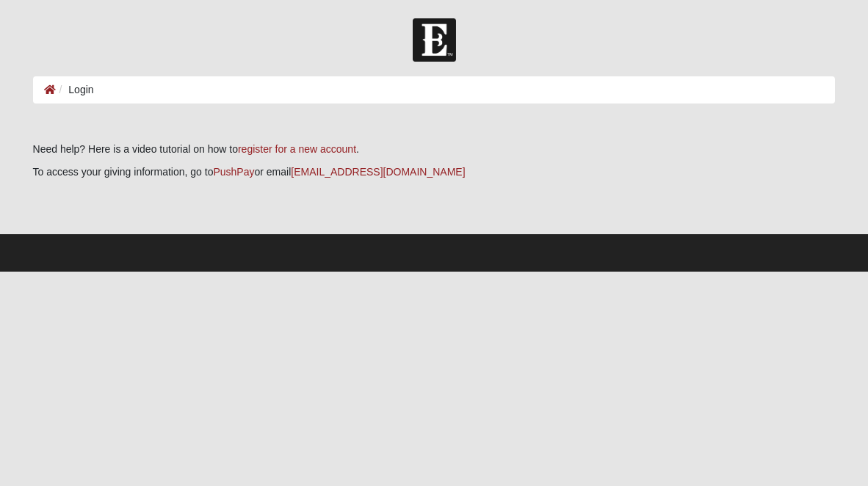  I want to click on img: Church of Eleven22 Logo, so click(434, 39).